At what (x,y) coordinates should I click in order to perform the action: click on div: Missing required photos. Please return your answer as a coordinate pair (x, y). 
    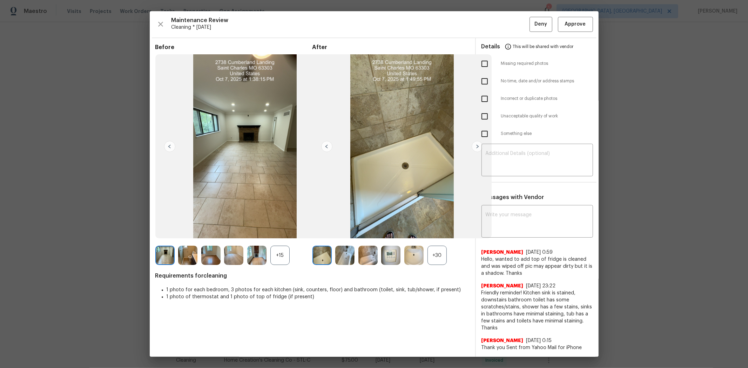
    Looking at the image, I should click on (537, 64).